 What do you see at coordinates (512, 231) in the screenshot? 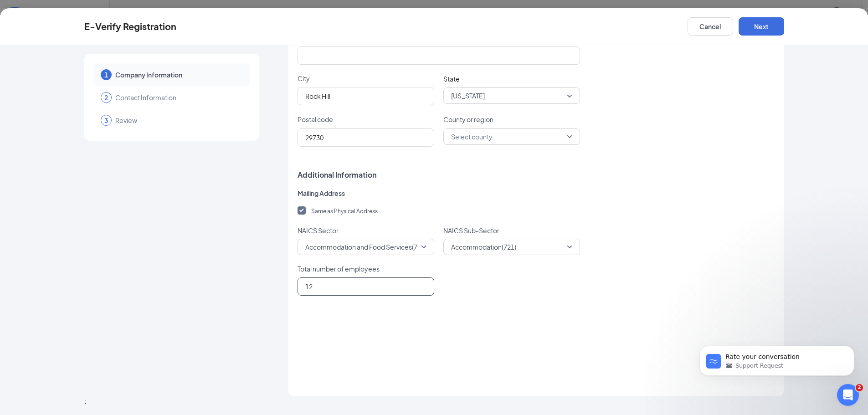
I see `span: NAICS Sub-Sector` at bounding box center [512, 231].